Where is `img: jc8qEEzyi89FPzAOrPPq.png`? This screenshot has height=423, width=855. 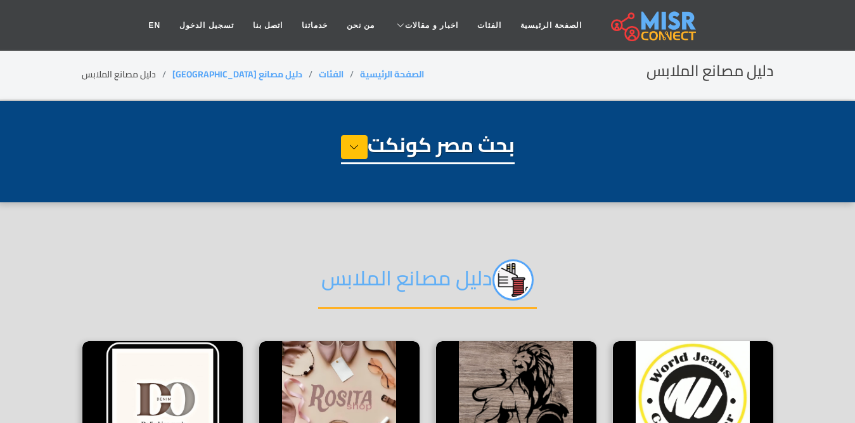 img: jc8qEEzyi89FPzAOrPPq.png is located at coordinates (513, 280).